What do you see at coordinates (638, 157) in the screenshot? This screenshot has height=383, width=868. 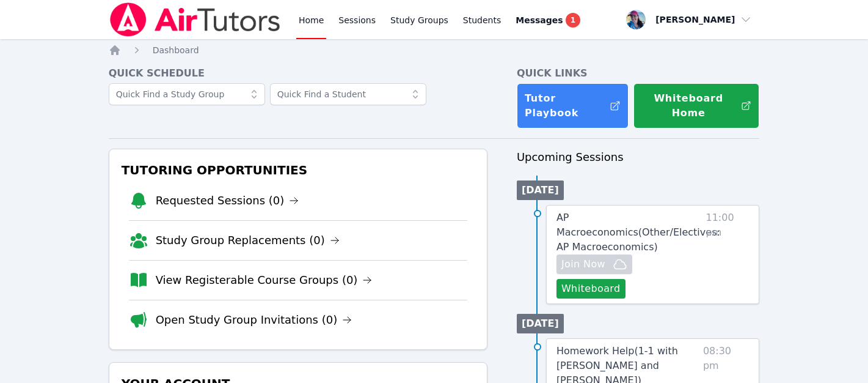 I see `h3: Upcoming Sessions` at bounding box center [638, 157].